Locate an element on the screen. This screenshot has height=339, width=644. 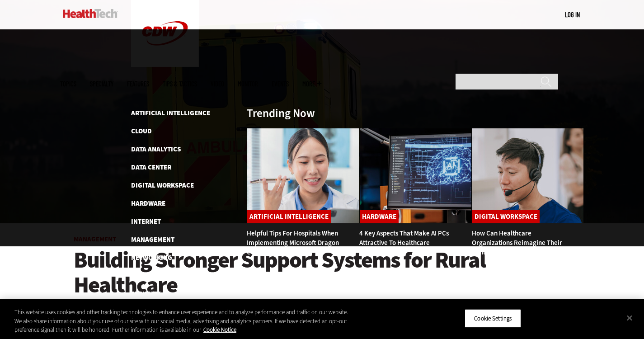
a: Log in is located at coordinates (572, 14).